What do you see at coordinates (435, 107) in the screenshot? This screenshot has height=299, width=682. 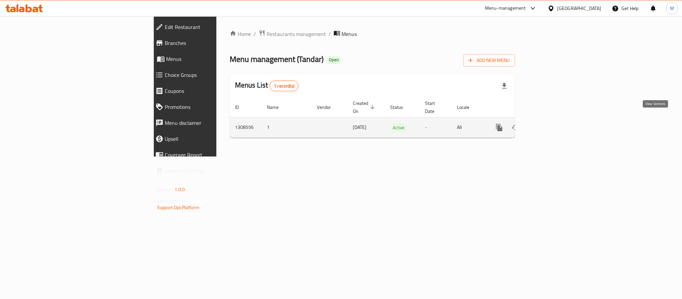 I see `span: Start Date` at bounding box center [435, 107].